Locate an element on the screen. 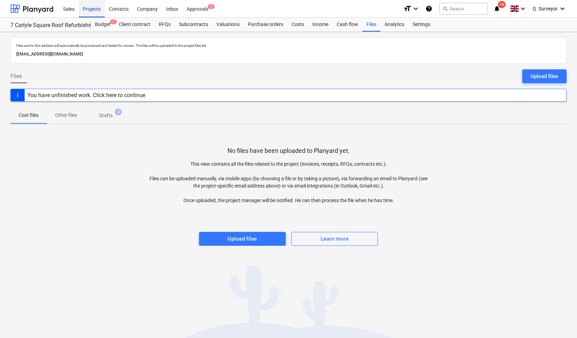  div: Costs is located at coordinates (298, 25).